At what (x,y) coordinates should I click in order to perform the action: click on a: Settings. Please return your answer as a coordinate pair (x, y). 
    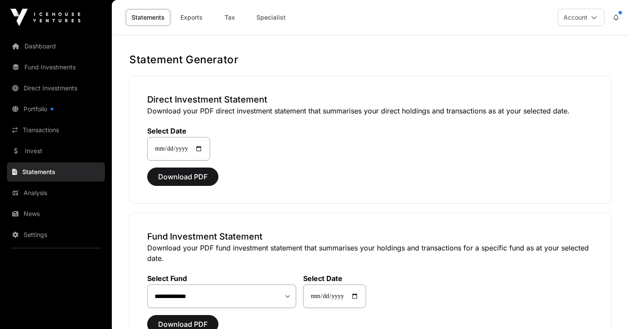
    Looking at the image, I should click on (56, 235).